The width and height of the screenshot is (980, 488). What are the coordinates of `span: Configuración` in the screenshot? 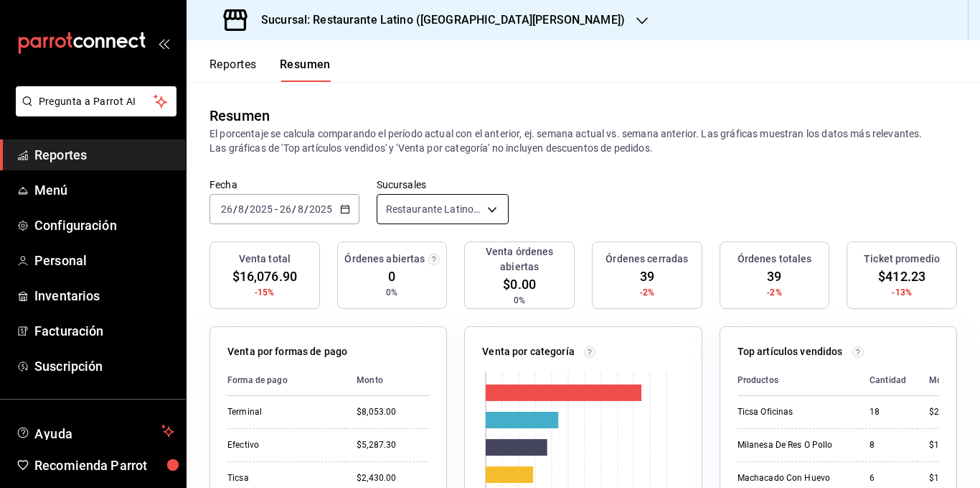 It's located at (104, 225).